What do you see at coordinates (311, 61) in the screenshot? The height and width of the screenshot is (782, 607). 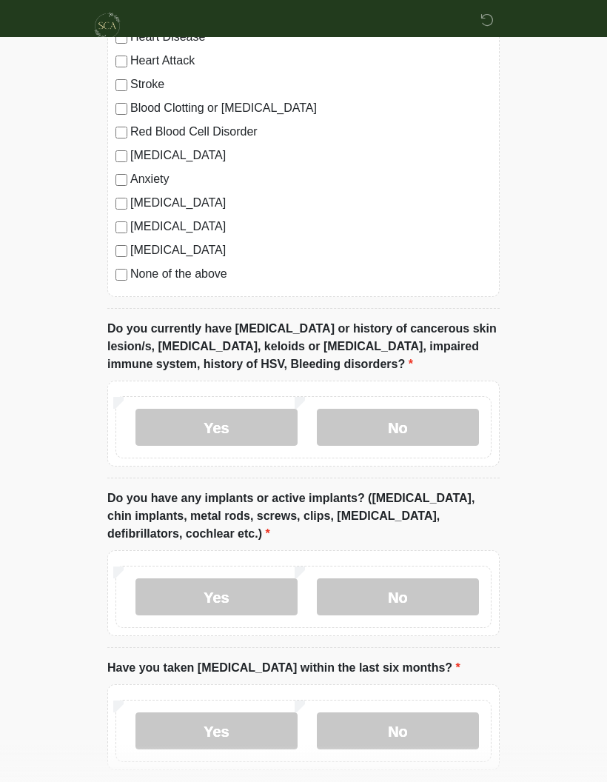 I see `label: Heart Attack` at bounding box center [311, 61].